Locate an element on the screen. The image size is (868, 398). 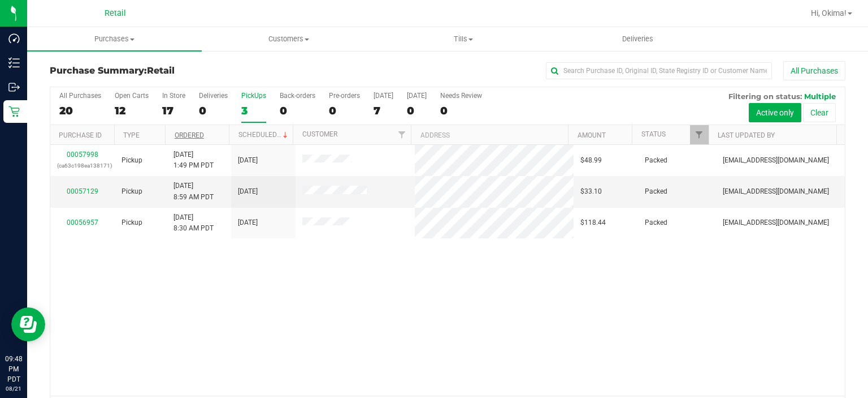
div: 12 is located at coordinates (132, 110).